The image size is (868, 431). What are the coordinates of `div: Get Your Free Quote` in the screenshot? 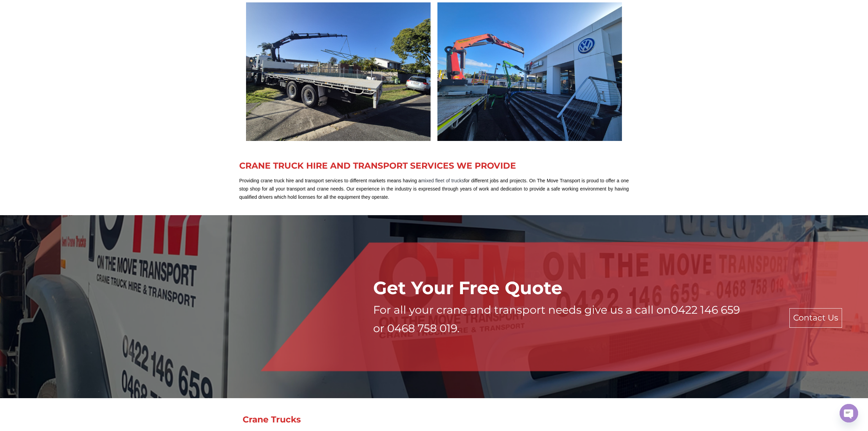 It's located at (608, 288).